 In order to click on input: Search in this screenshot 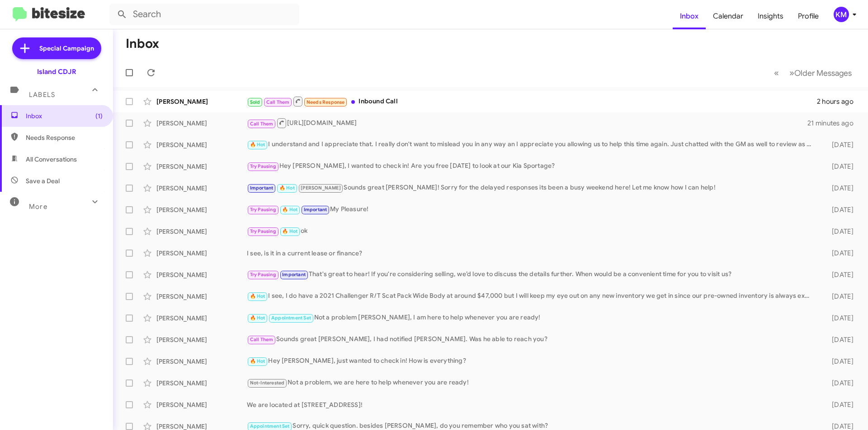, I will do `click(204, 15)`.